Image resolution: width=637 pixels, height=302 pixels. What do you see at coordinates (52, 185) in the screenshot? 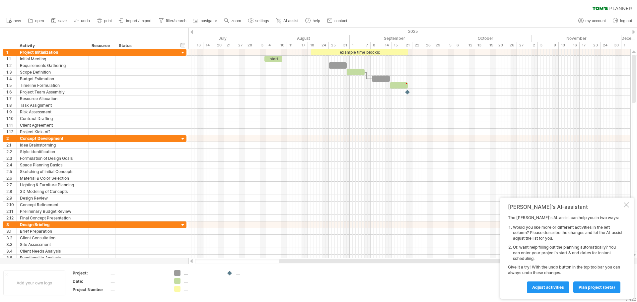
I see `div: Lighting & Furniture Planning` at bounding box center [52, 185].